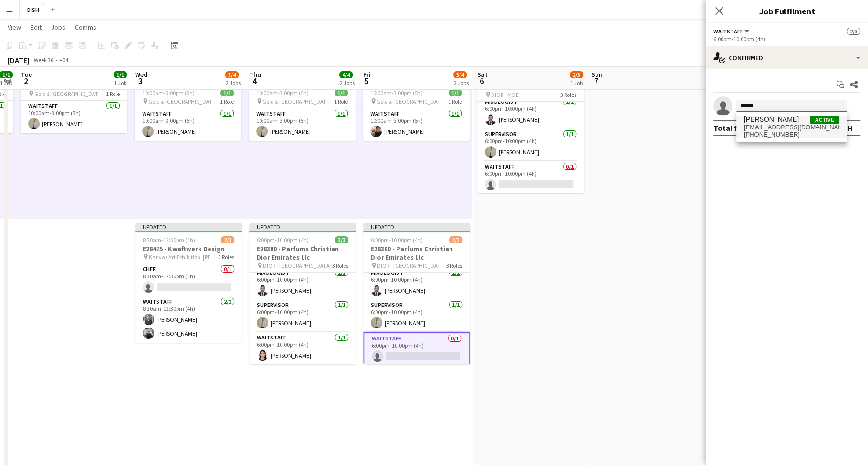  Describe the element at coordinates (58, 27) in the screenshot. I see `a: Jobs` at that location.